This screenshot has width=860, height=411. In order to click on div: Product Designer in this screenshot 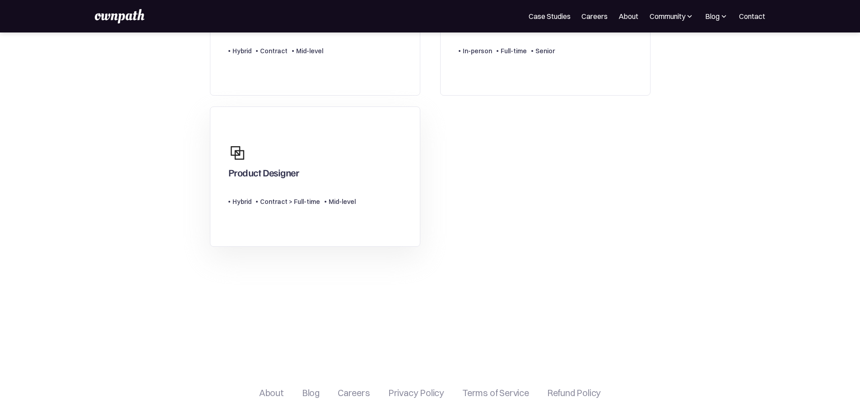, I will do `click(264, 175)`.